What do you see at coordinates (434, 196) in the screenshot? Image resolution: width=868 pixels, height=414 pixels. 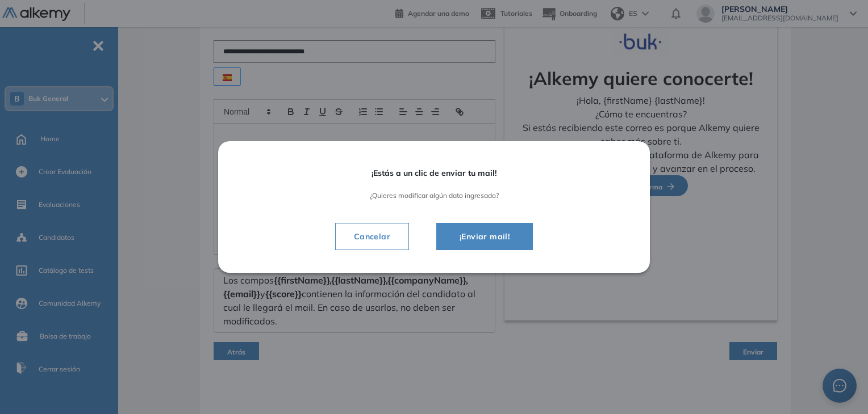 I see `span: ¿Quieres modificar algún dato ingresado?` at bounding box center [434, 196].